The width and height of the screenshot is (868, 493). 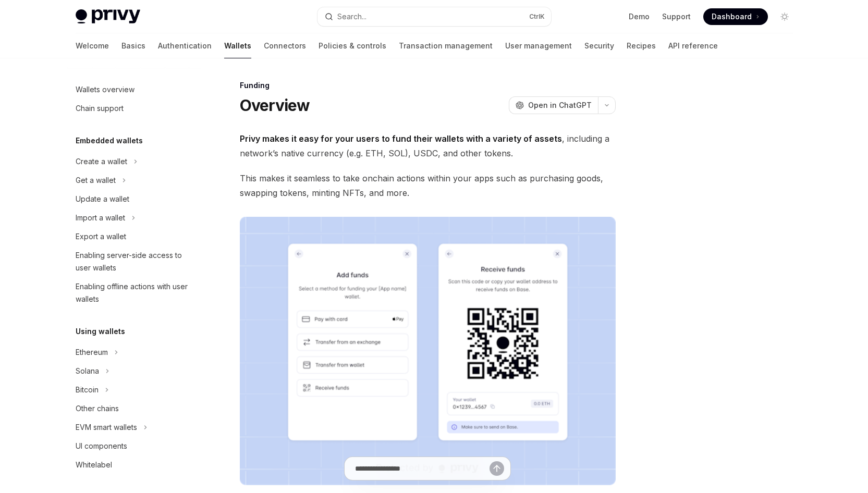 I want to click on a: Policies & controls, so click(x=352, y=46).